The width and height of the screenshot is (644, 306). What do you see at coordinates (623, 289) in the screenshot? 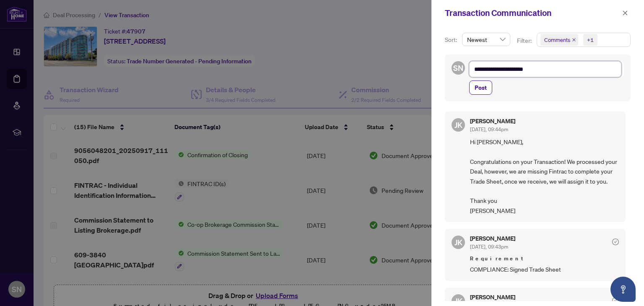
I see `button: Open asap` at bounding box center [623, 289].